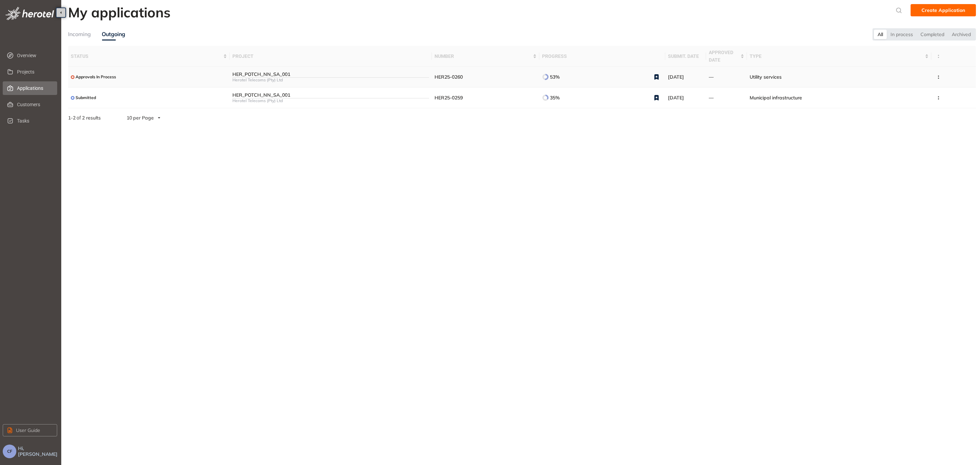 The width and height of the screenshot is (980, 465). I want to click on th: approved date, so click(727, 56).